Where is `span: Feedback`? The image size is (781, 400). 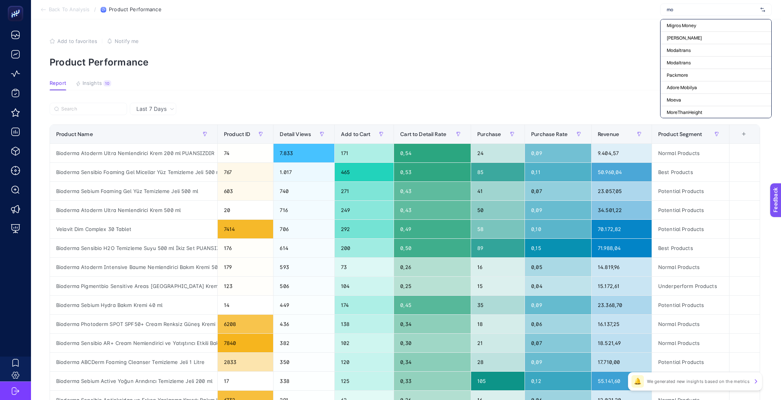 span: Feedback is located at coordinates (17, 5).